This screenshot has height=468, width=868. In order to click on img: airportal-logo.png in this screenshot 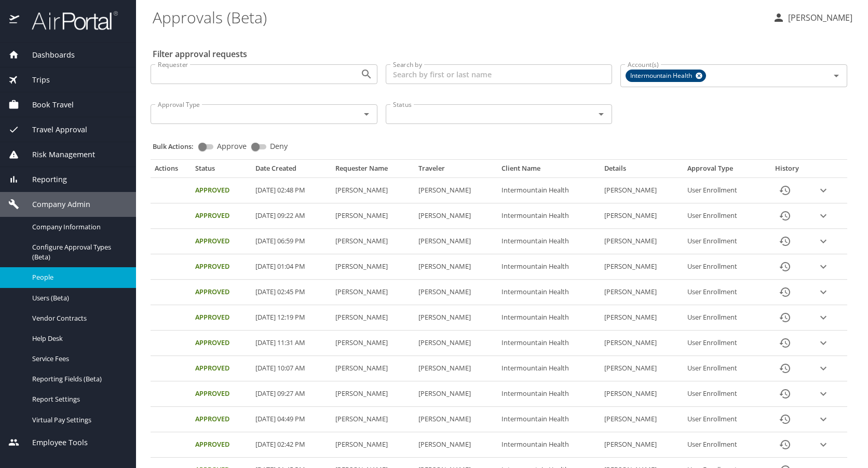, I will do `click(69, 20)`.